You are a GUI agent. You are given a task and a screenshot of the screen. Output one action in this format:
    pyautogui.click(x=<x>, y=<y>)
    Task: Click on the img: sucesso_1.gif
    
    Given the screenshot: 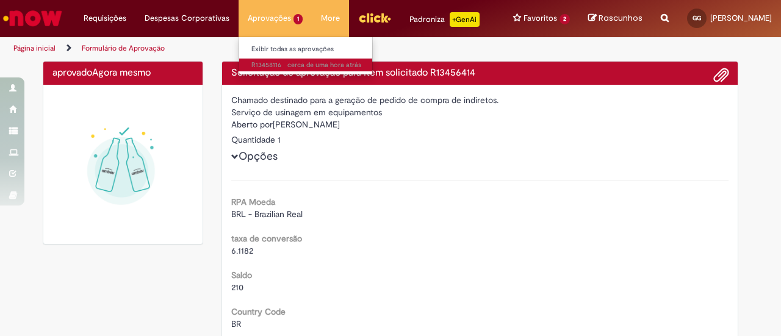 What is the action you would take?
    pyautogui.click(x=123, y=164)
    